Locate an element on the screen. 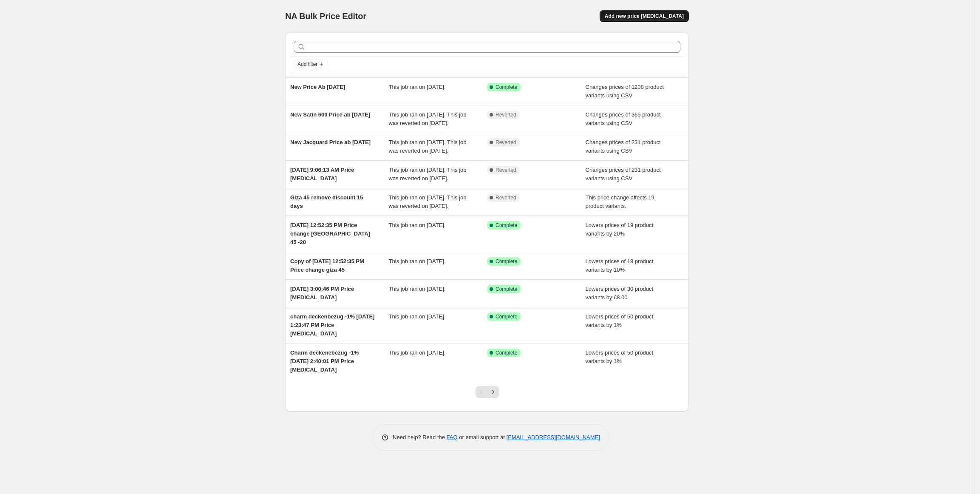  span: Giza 45 remove discount 15 days is located at coordinates (326, 202).